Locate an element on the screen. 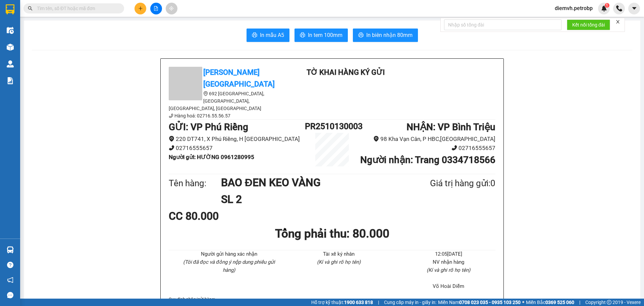  img: logo-vxr is located at coordinates (10, 9).